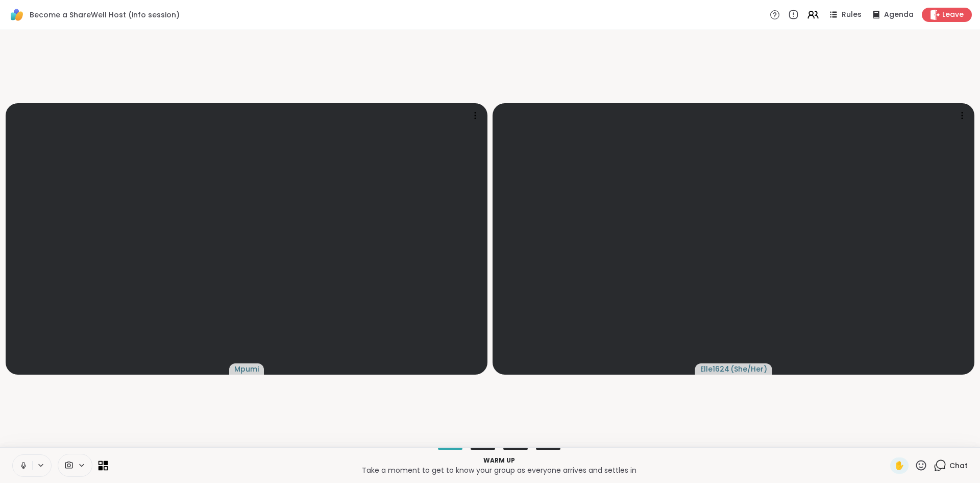  I want to click on span: Chat, so click(959, 466).